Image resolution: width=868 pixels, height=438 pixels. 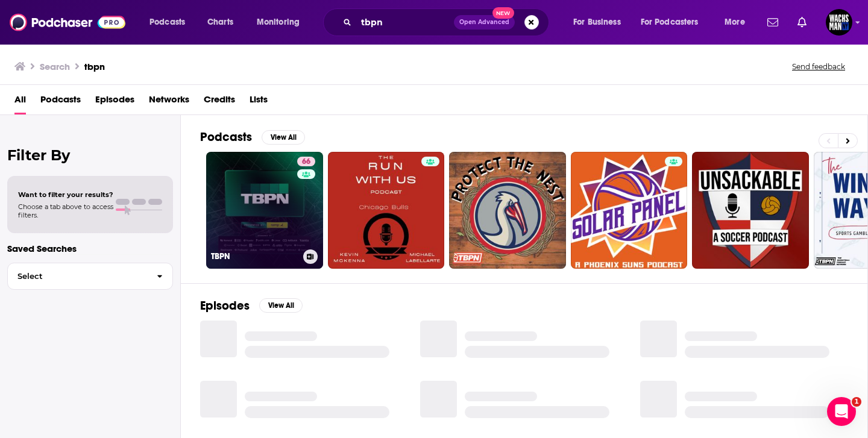 I want to click on h3: TBPN, so click(x=254, y=256).